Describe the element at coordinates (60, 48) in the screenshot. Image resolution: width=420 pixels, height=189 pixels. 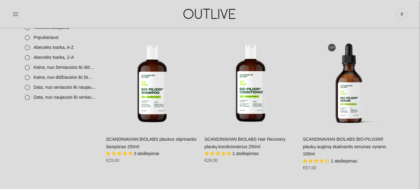
I see `a: Abecelės tvarka, A-Z` at that location.